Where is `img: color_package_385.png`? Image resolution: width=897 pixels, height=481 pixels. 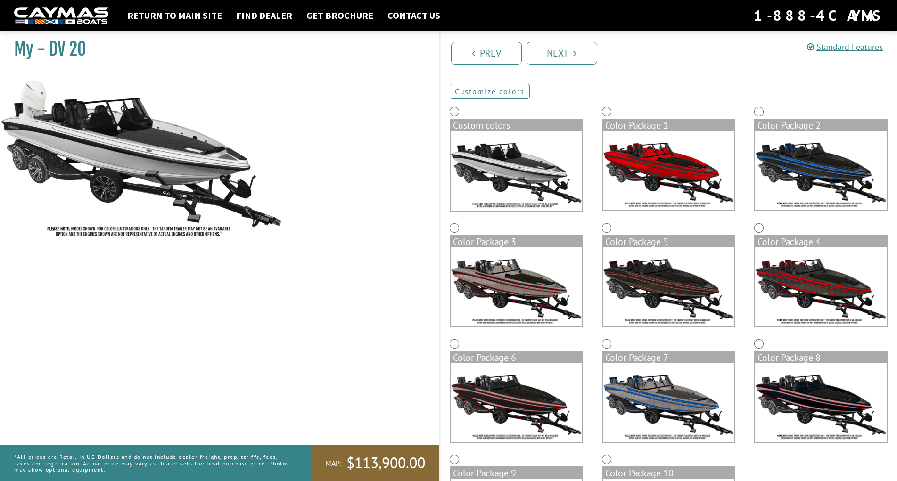 img: color_package_385.png is located at coordinates (669, 287).